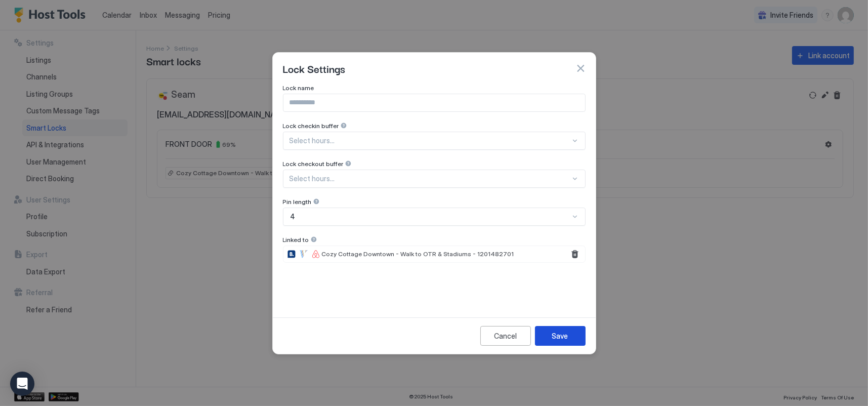  I want to click on span: Lock name, so click(299, 88).